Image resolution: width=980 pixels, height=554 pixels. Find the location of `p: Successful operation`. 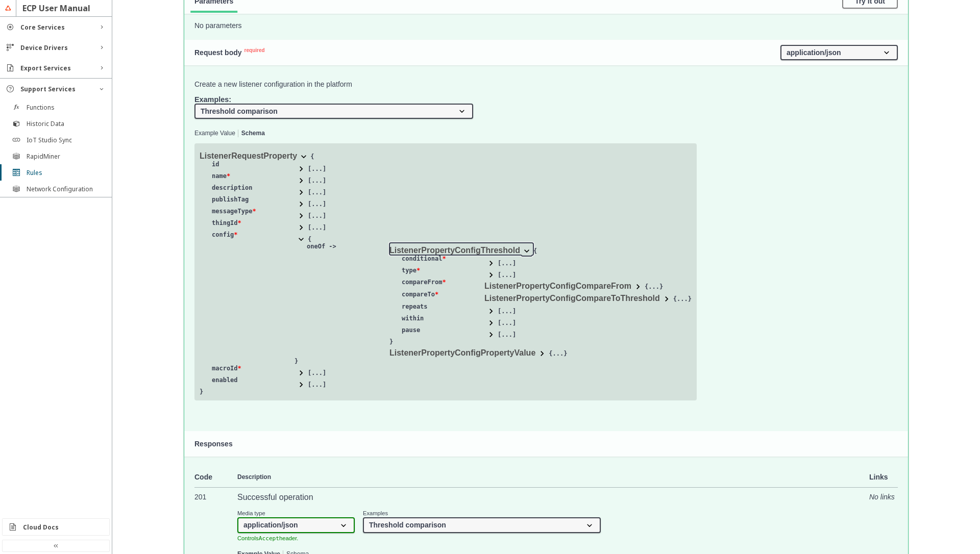

p: Successful operation is located at coordinates (546, 497).